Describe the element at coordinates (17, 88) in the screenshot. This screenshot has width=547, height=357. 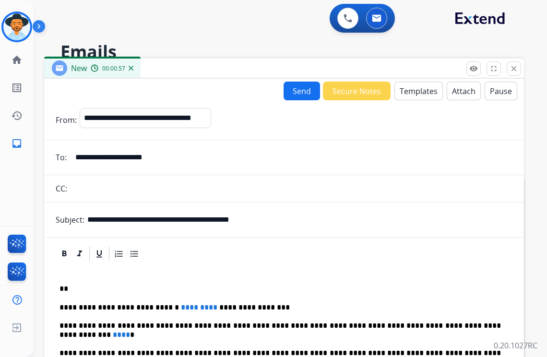
I see `mat-icon: list_alt` at that location.